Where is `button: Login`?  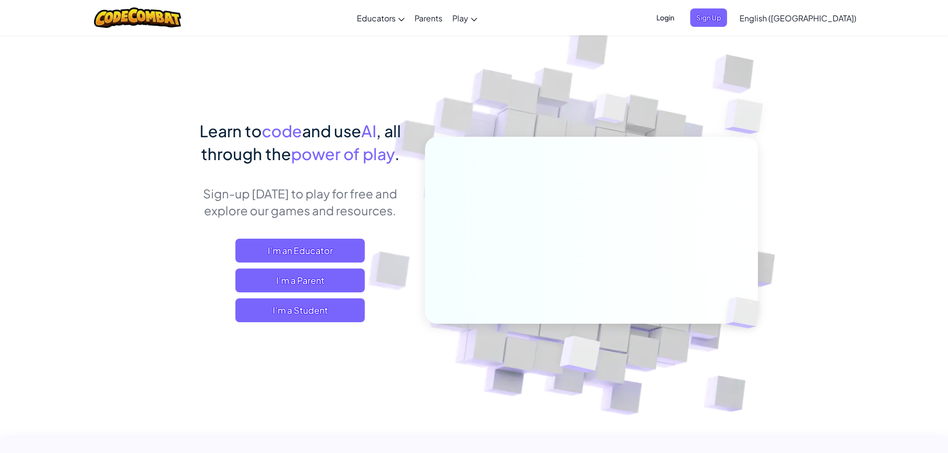 button: Login is located at coordinates (665, 17).